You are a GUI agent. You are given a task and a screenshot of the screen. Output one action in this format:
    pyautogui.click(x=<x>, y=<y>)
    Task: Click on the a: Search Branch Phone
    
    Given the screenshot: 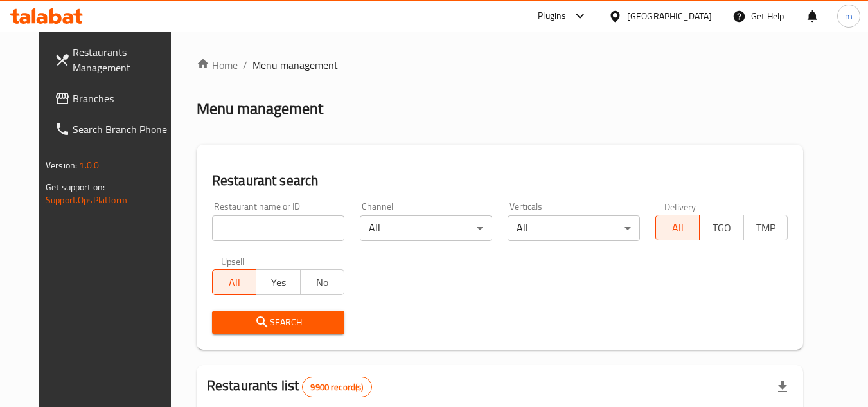 What is the action you would take?
    pyautogui.click(x=115, y=129)
    